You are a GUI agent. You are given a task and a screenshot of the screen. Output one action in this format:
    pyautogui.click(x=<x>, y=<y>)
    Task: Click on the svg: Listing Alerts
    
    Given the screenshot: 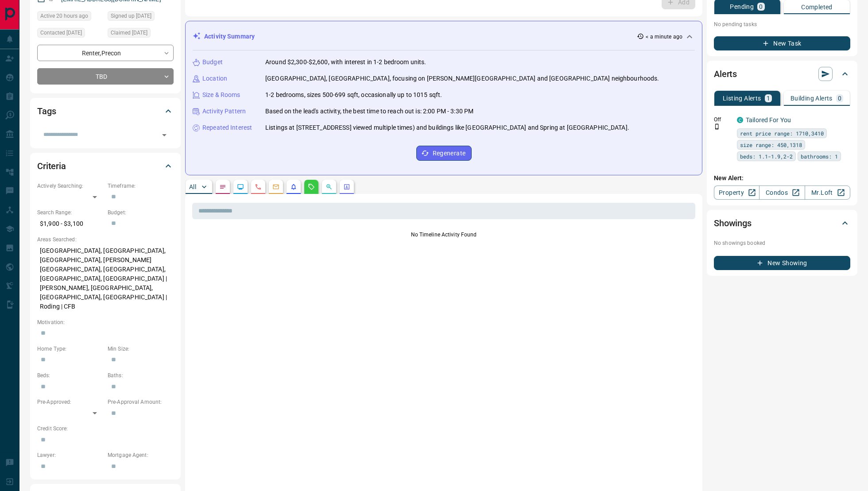 What is the action you would take?
    pyautogui.click(x=293, y=187)
    